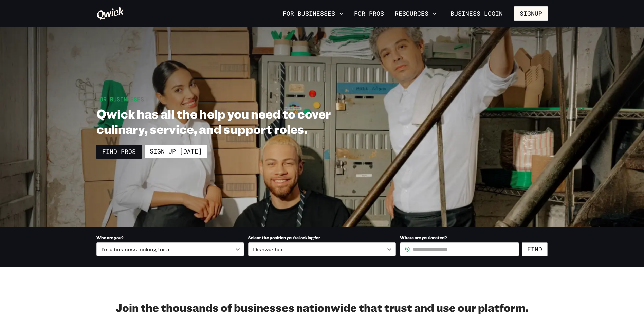  What do you see at coordinates (119, 152) in the screenshot?
I see `a: Find Pros` at bounding box center [119, 152].